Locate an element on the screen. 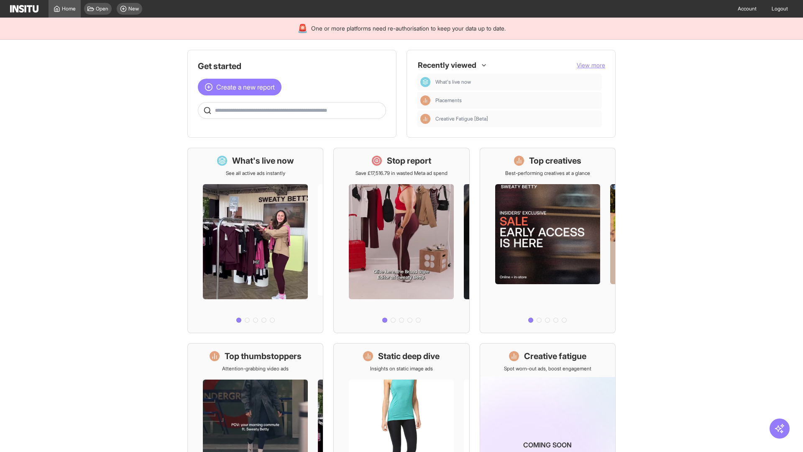 The image size is (803, 452). span: Open is located at coordinates (102, 9).